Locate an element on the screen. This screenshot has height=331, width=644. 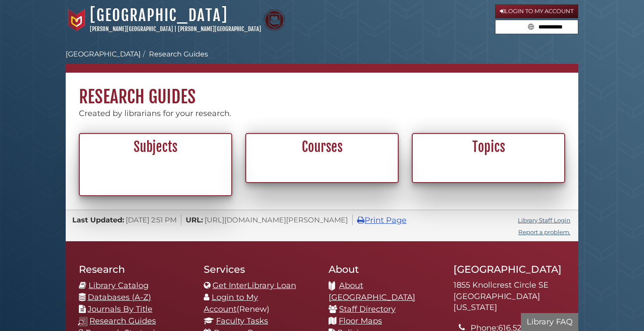
a: Library Catalog is located at coordinates (118, 286).